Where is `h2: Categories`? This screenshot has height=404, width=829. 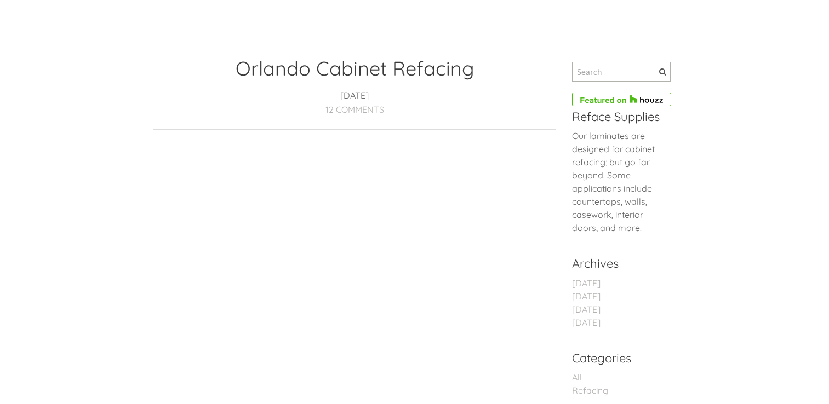 h2: Categories is located at coordinates (622, 358).